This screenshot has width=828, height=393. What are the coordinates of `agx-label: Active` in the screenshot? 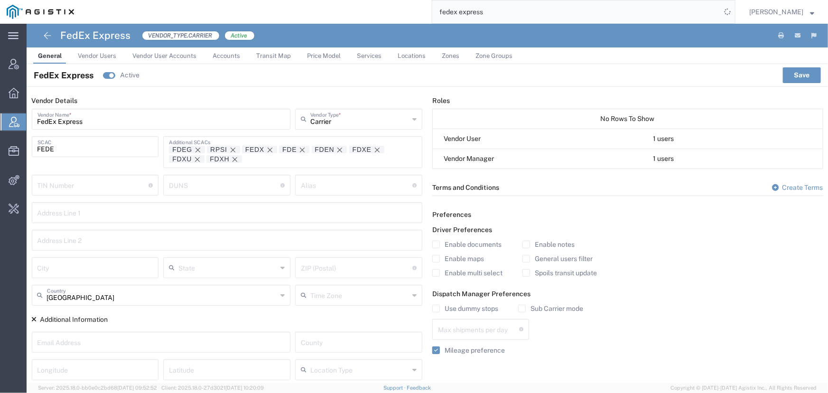 It's located at (129, 75).